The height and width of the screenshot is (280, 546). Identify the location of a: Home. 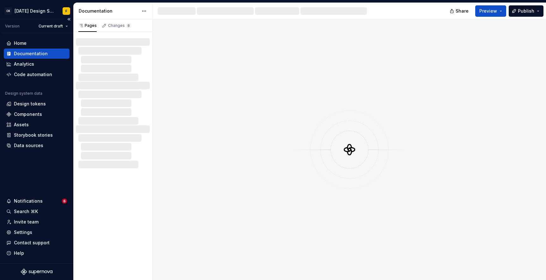
(37, 43).